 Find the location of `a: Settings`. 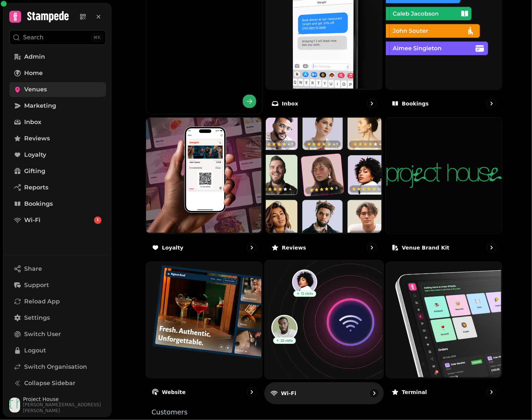

a: Settings is located at coordinates (57, 318).